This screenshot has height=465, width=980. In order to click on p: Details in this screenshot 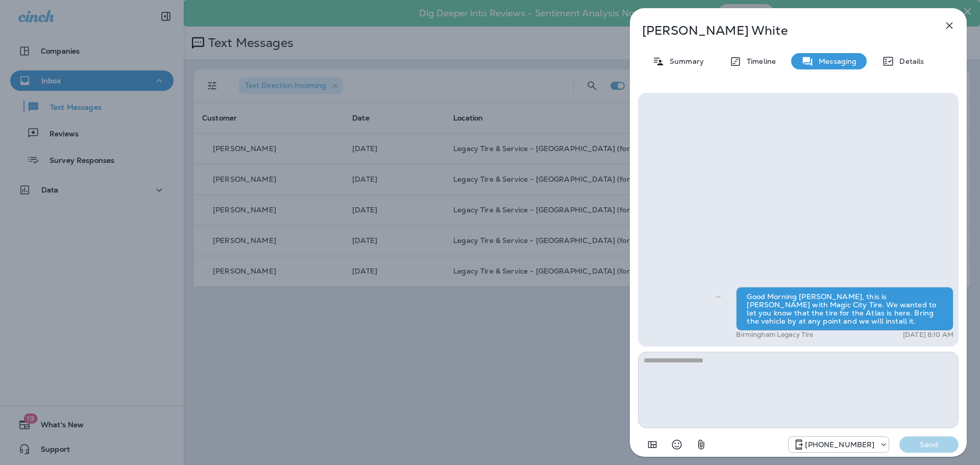, I will do `click(909, 61)`.